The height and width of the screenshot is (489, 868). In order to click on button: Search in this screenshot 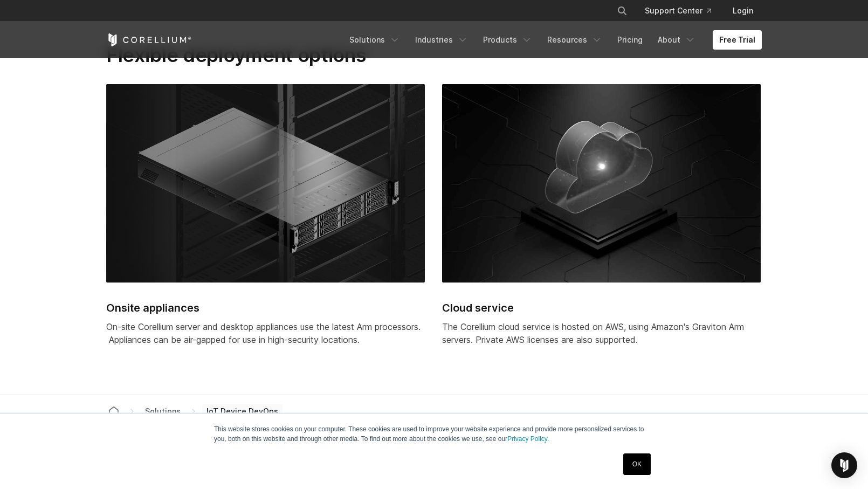, I will do `click(623, 11)`.